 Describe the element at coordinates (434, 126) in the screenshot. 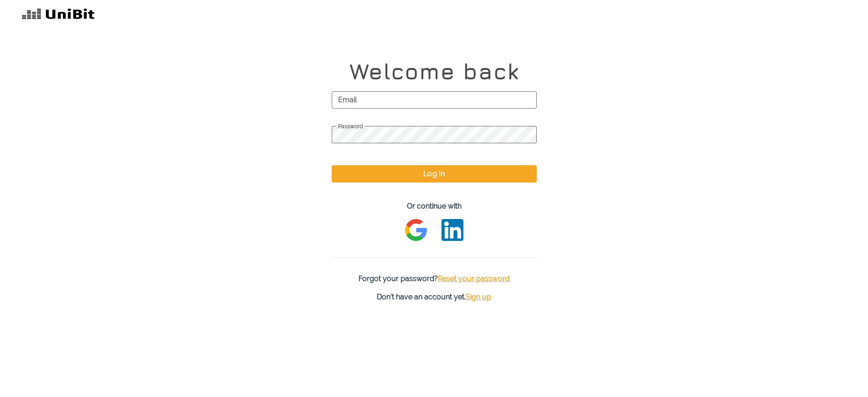

I see `span: Password` at that location.